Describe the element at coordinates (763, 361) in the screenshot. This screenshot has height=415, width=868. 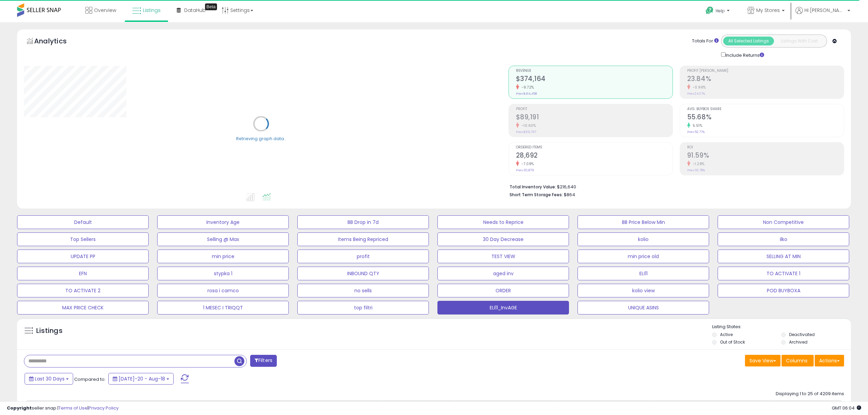
I see `button: Save View` at that location.